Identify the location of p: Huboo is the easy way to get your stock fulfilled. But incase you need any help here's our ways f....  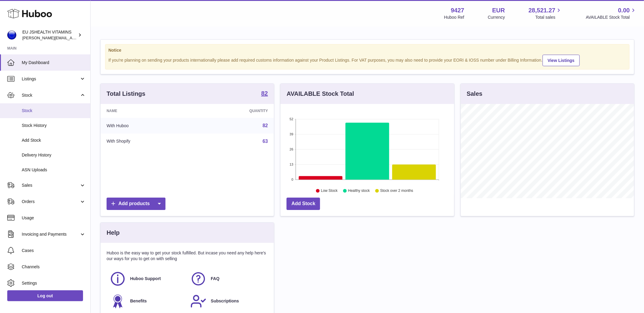
(187, 256).